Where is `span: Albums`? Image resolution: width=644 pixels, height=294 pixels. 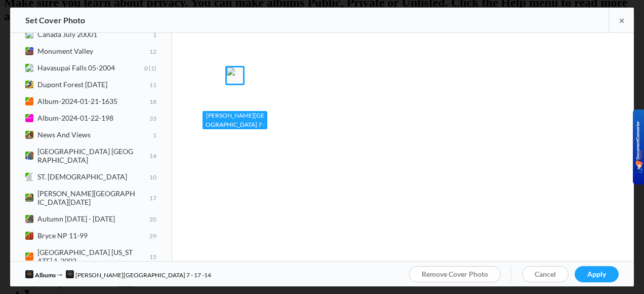 span: Albums is located at coordinates (45, 274).